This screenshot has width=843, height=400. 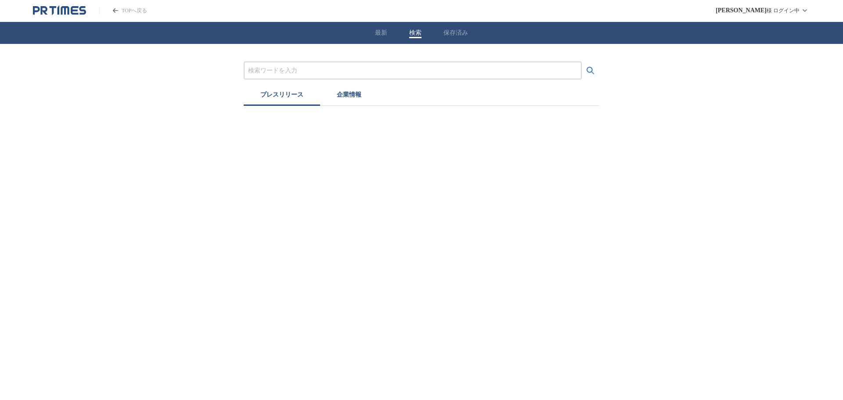 I want to click on input: プレスリリースおよび企業を検索する, so click(x=413, y=71).